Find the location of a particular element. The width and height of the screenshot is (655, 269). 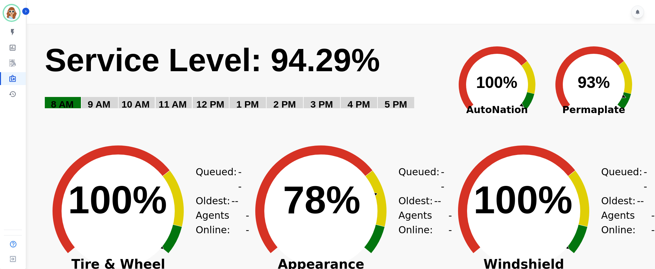

svg: Service Level: 0% is located at coordinates (244, 80).